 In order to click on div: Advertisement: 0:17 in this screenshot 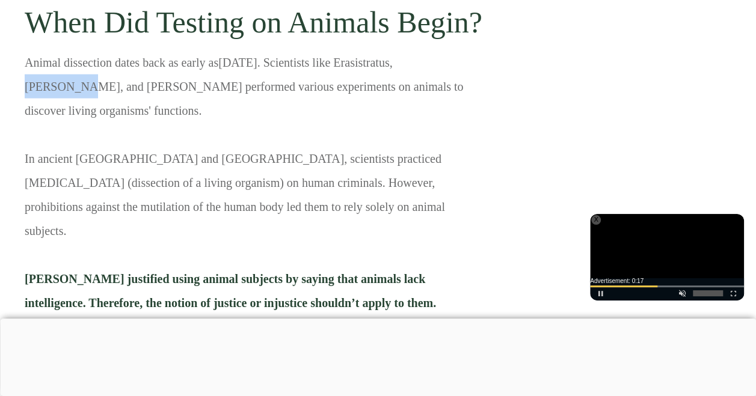, I will do `click(667, 282)`.